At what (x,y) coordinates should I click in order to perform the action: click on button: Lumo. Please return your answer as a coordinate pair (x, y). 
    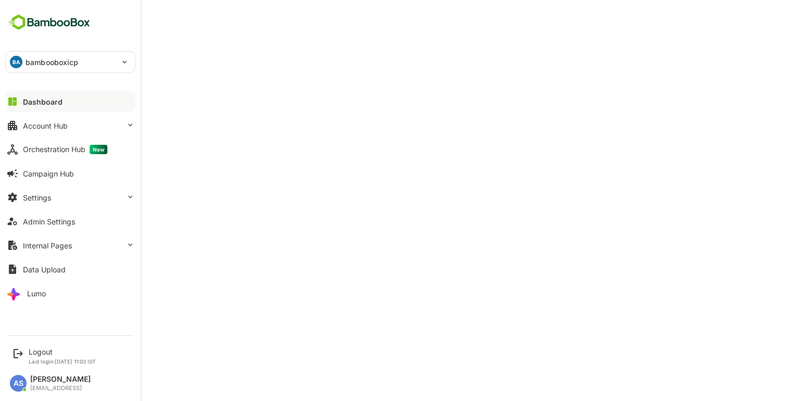
    Looking at the image, I should click on (70, 293).